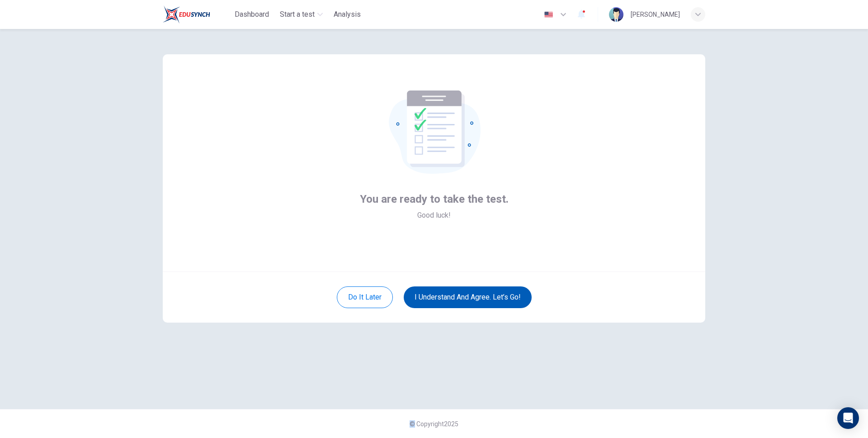 The width and height of the screenshot is (868, 438). Describe the element at coordinates (848, 418) in the screenshot. I see `div: Open Intercom Messenger` at that location.